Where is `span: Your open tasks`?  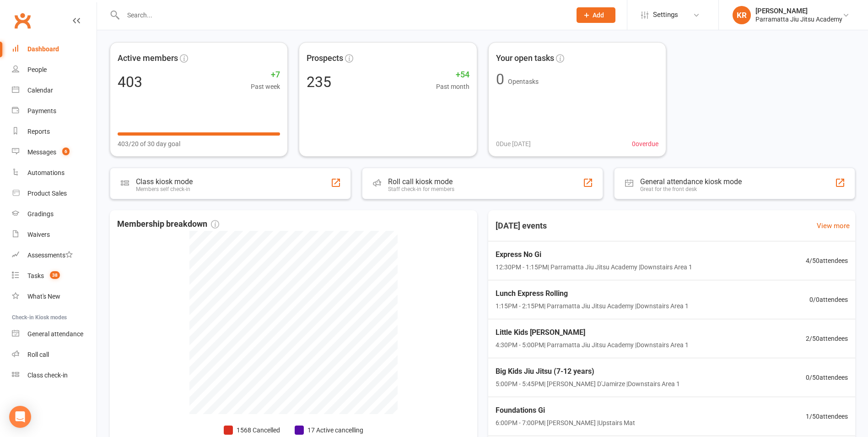 span: Your open tasks is located at coordinates (525, 58).